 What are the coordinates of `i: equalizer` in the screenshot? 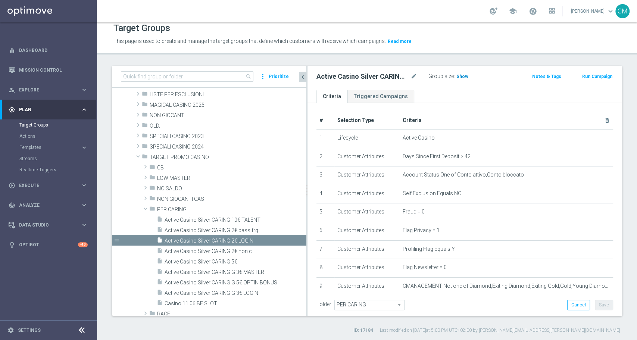 It's located at (12, 50).